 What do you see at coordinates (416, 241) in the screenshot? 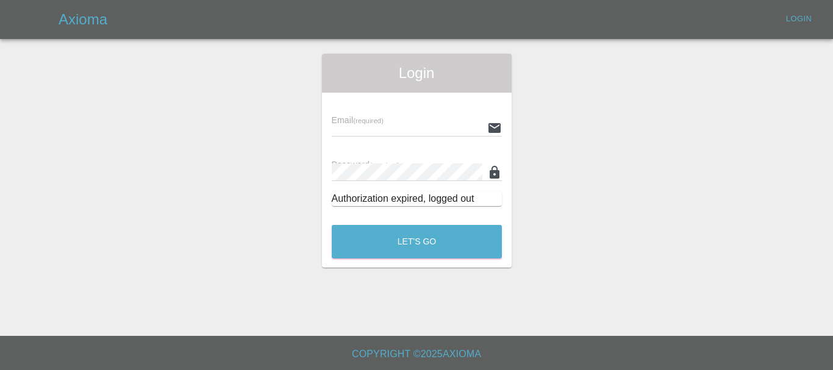
I see `button: Let's Go` at bounding box center [416, 241].